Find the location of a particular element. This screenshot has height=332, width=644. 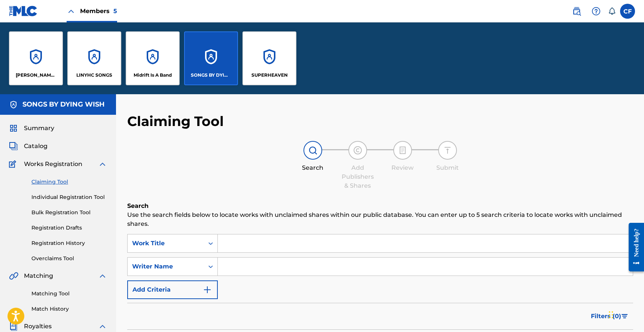

div: Search is located at coordinates (313, 168).